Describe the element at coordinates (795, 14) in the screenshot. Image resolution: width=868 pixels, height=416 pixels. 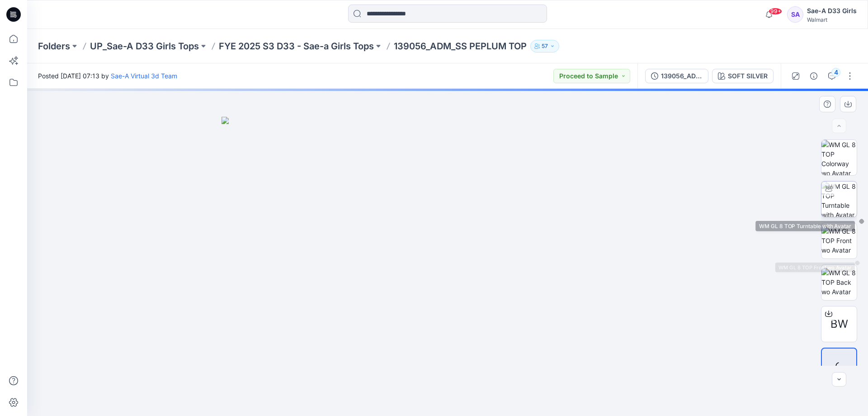
I see `div: SA` at that location.